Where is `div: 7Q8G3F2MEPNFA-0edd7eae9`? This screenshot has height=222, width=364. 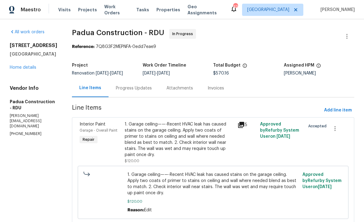
div: 7Q8G3F2MEPNFA-0edd7eae9 is located at coordinates (213, 47).